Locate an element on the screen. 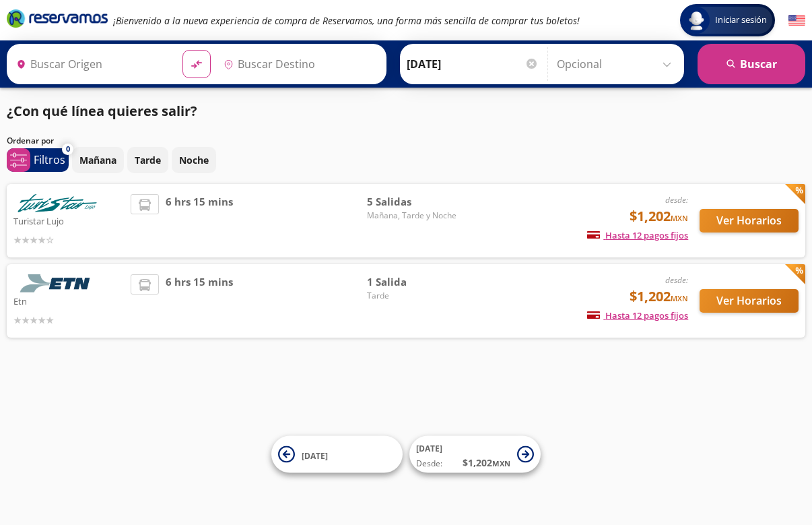  span: 5 Salidas is located at coordinates (414, 201).